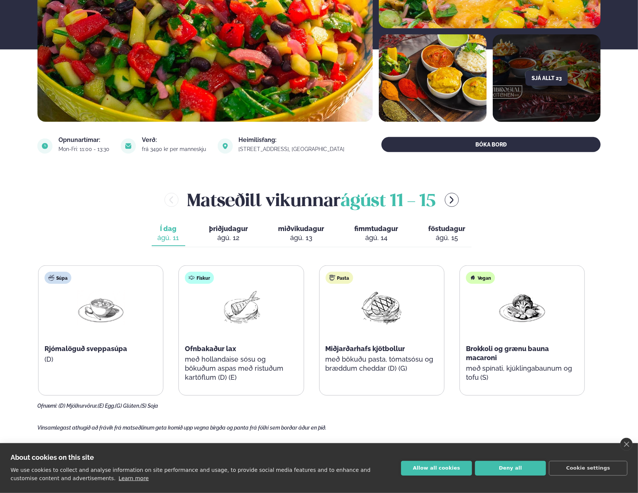  Describe the element at coordinates (382, 364) in the screenshot. I see `p: með bökuðu pasta, tómatsósu og bræddum cheddar (D) (G)` at that location.